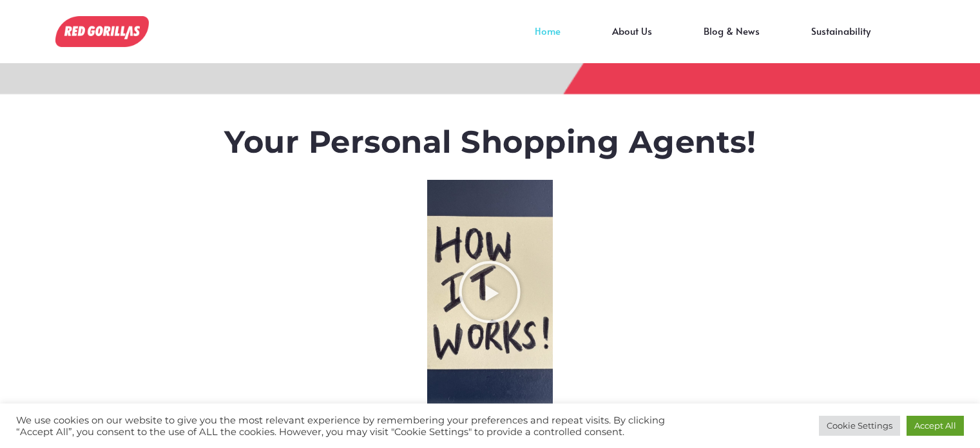  Describe the element at coordinates (732, 41) in the screenshot. I see `a: Blog & News` at that location.